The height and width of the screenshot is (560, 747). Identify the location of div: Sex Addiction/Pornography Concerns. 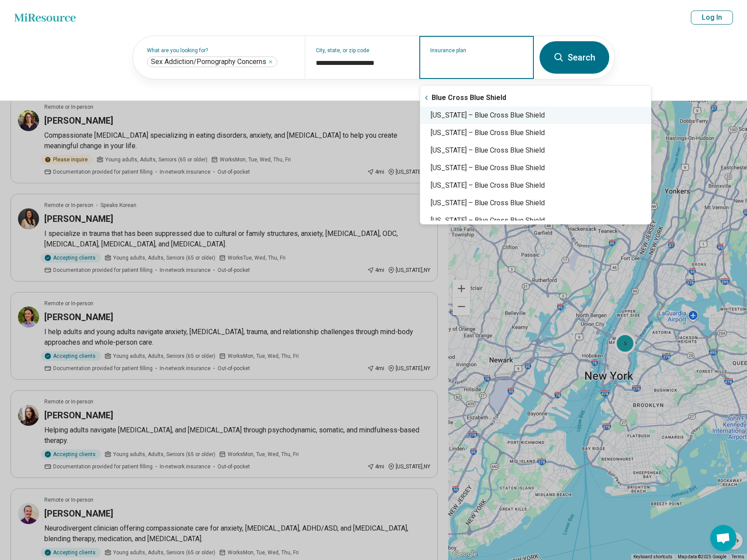
(212, 62).